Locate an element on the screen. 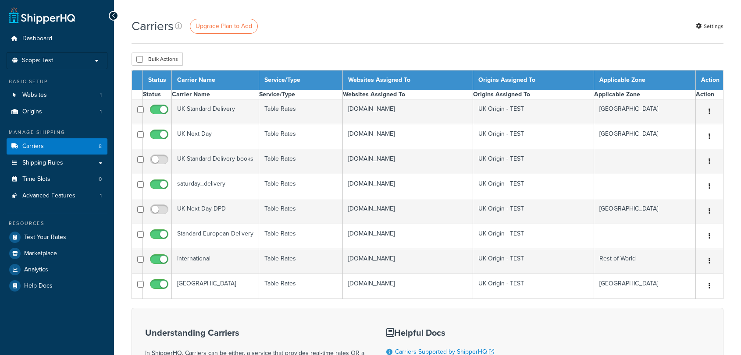  span: Origins is located at coordinates (32, 112).